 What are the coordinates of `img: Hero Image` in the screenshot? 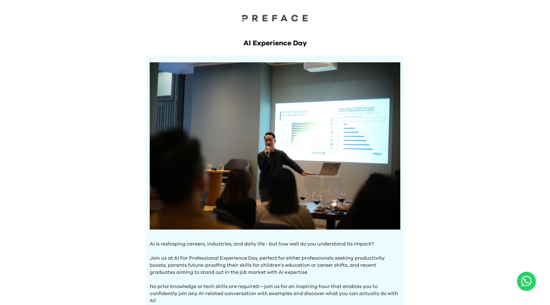 It's located at (275, 146).